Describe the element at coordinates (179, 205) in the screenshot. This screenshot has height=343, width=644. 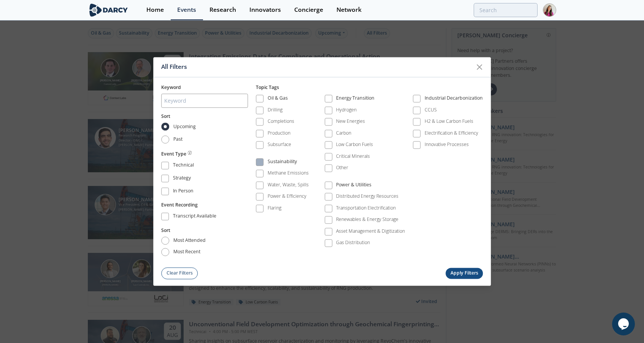
I see `button: Event Recording` at that location.